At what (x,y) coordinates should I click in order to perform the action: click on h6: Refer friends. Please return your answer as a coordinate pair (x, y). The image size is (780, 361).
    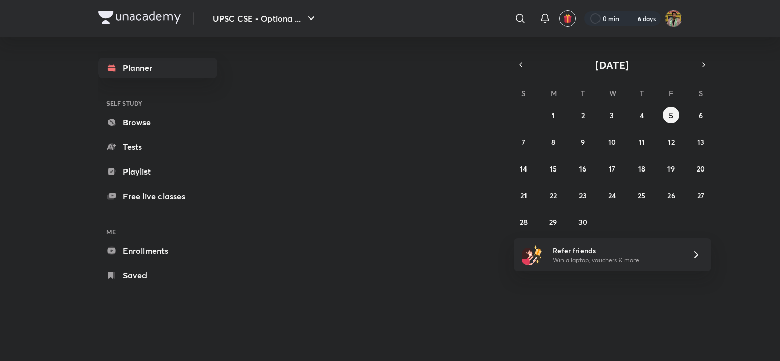
    Looking at the image, I should click on (616, 250).